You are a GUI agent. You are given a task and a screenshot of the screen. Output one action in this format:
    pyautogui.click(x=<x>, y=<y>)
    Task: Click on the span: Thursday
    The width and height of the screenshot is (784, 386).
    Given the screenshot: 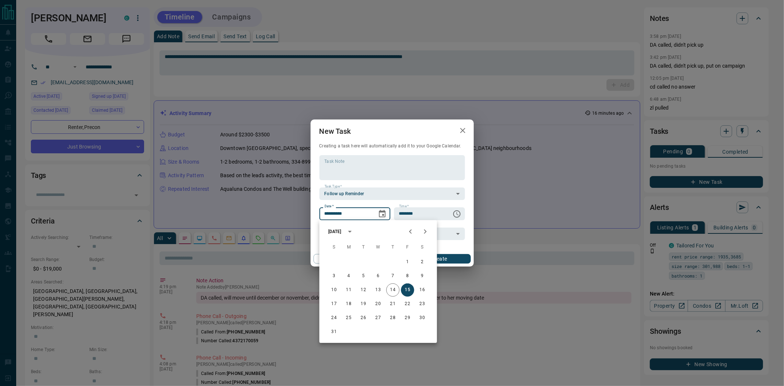 What is the action you would take?
    pyautogui.click(x=393, y=247)
    